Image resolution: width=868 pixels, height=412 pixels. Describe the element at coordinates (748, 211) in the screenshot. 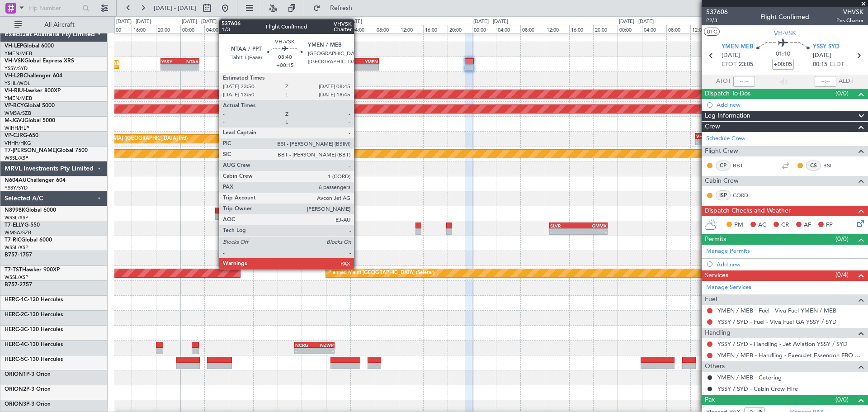

I see `span: Dispatch Checks and Weather` at that location.